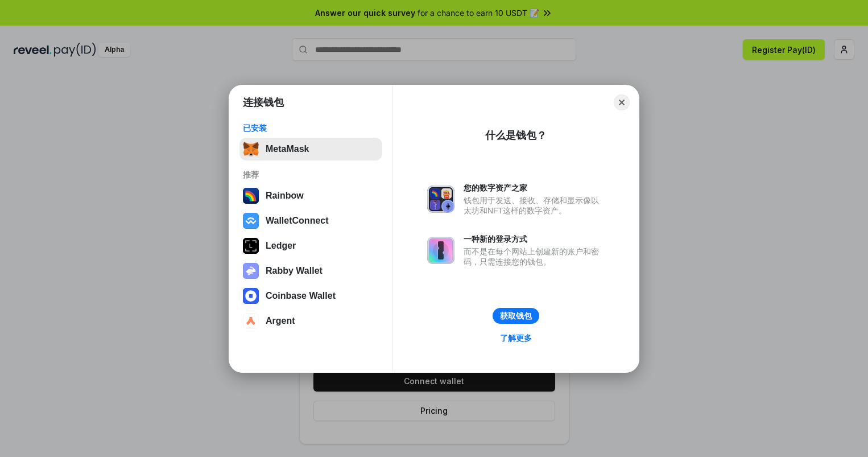 This screenshot has height=457, width=868. Describe the element at coordinates (311, 246) in the screenshot. I see `button: Ledger` at that location.